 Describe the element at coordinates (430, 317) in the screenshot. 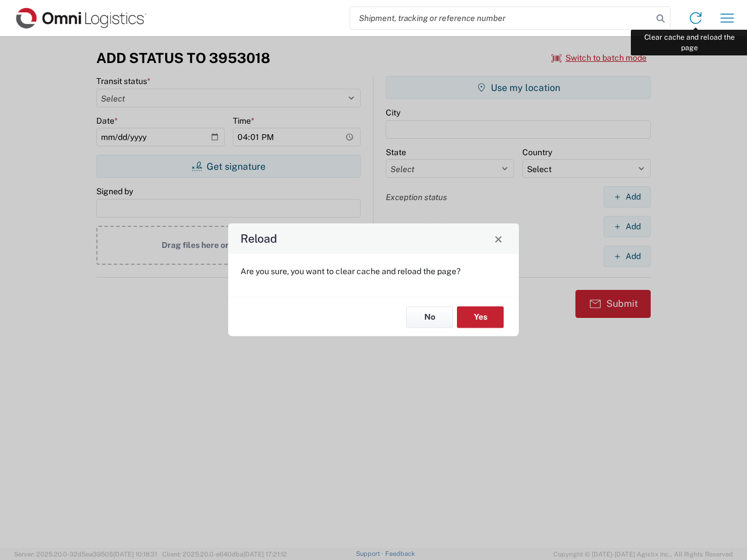

I see `button: No` at that location.